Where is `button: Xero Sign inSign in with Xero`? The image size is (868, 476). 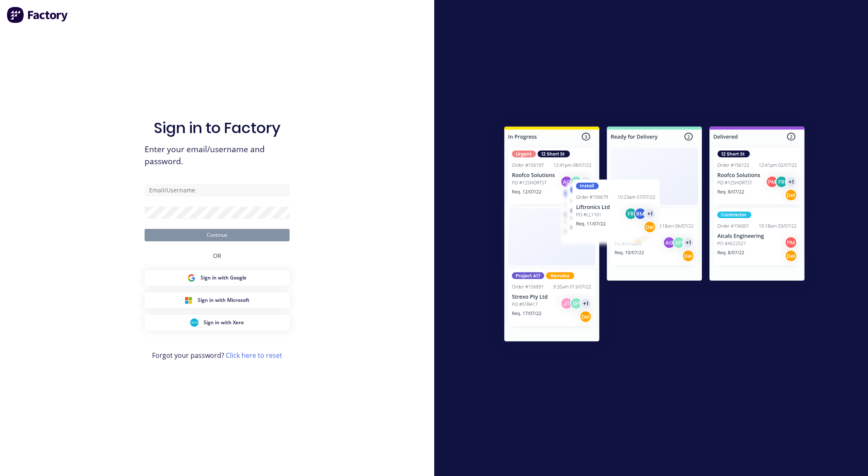
button: Xero Sign inSign in with Xero is located at coordinates (217, 322).